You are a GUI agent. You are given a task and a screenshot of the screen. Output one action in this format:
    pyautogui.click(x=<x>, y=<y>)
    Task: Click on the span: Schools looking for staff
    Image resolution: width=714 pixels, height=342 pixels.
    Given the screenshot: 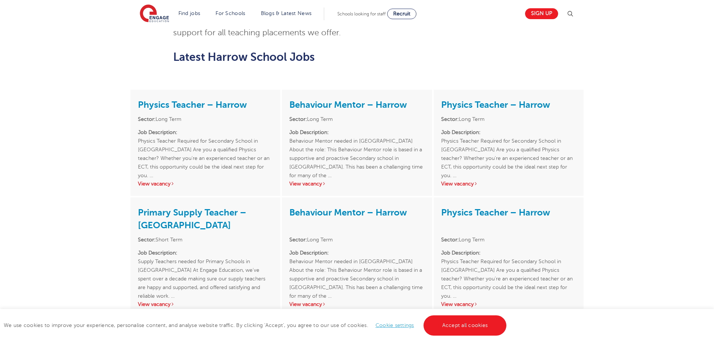 What is the action you would take?
    pyautogui.click(x=361, y=14)
    